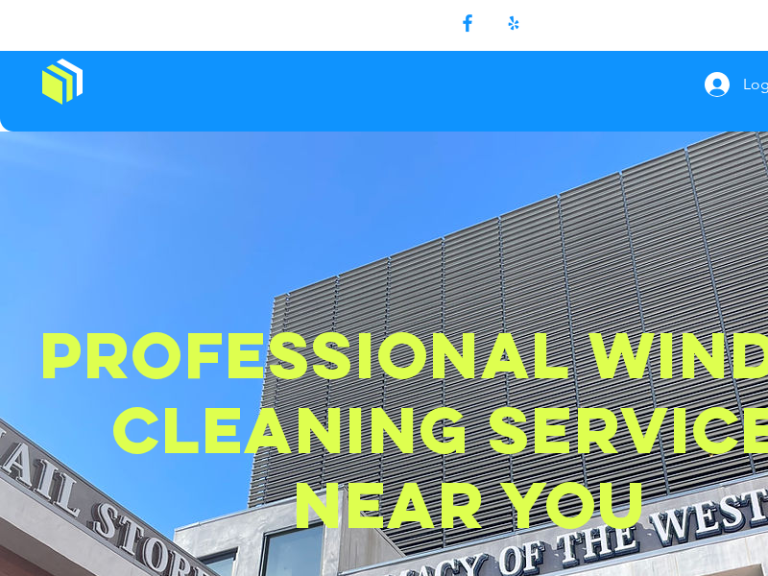 This screenshot has width=768, height=576. I want to click on img: Facebook, so click(467, 23).